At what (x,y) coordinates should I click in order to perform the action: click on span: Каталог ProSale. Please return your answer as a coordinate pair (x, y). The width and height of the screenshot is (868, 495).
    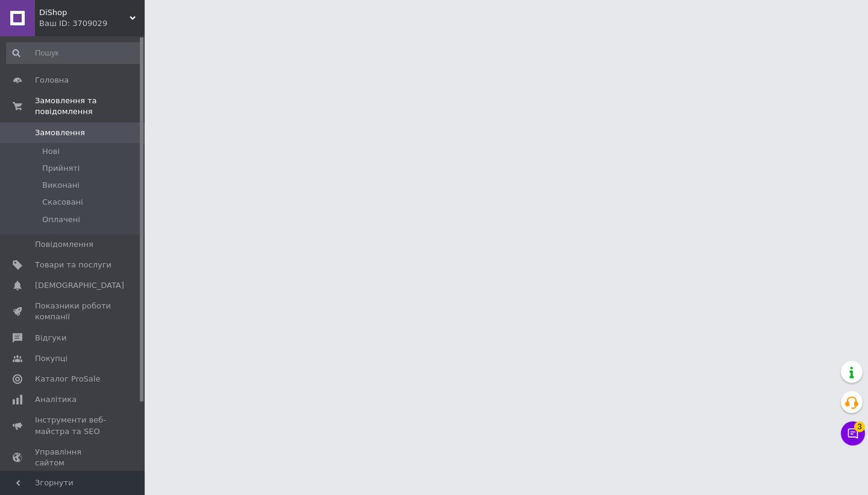
    Looking at the image, I should click on (67, 379).